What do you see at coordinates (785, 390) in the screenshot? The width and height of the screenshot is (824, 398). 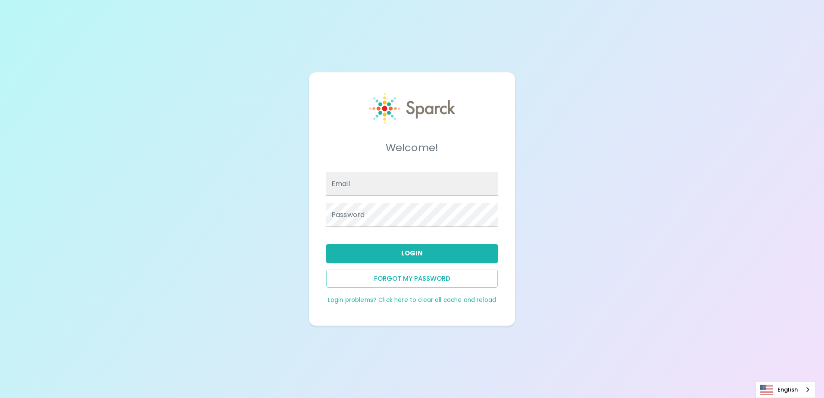 I see `a: English` at bounding box center [785, 390].